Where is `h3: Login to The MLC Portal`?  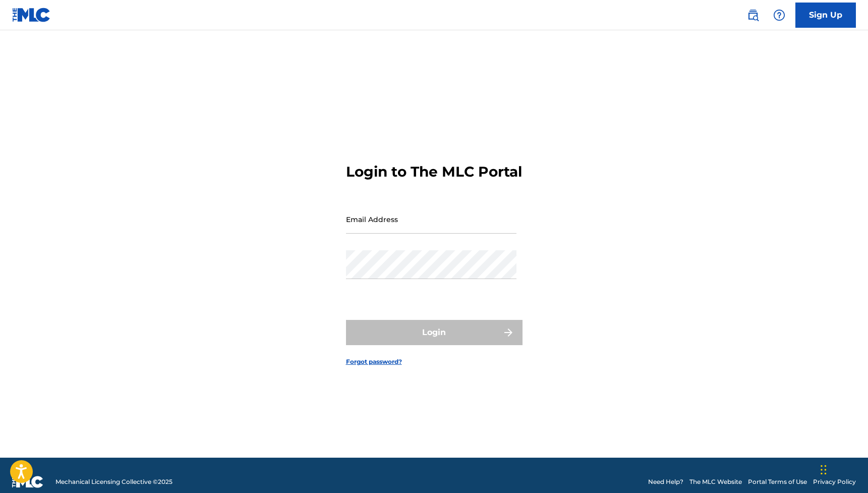
h3: Login to The MLC Portal is located at coordinates (434, 172).